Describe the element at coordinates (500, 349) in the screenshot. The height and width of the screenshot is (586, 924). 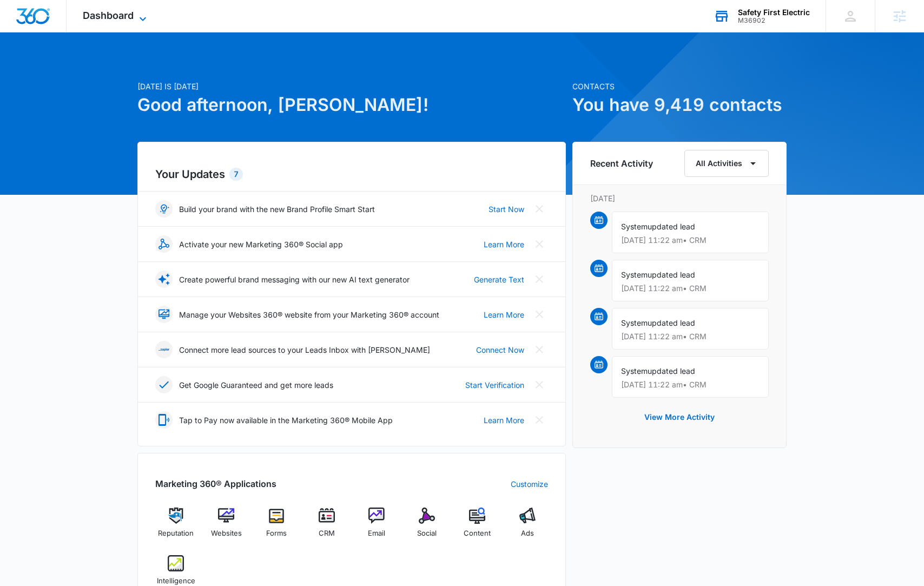
I see `a: Connect Now` at that location.